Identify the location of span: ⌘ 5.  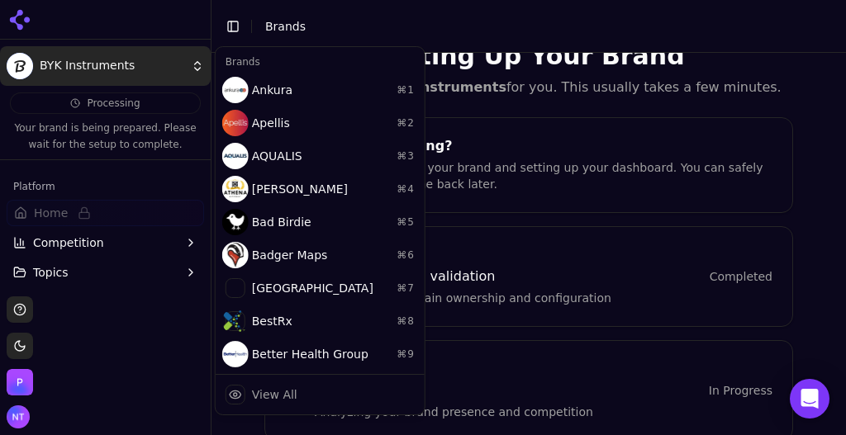
(406, 222).